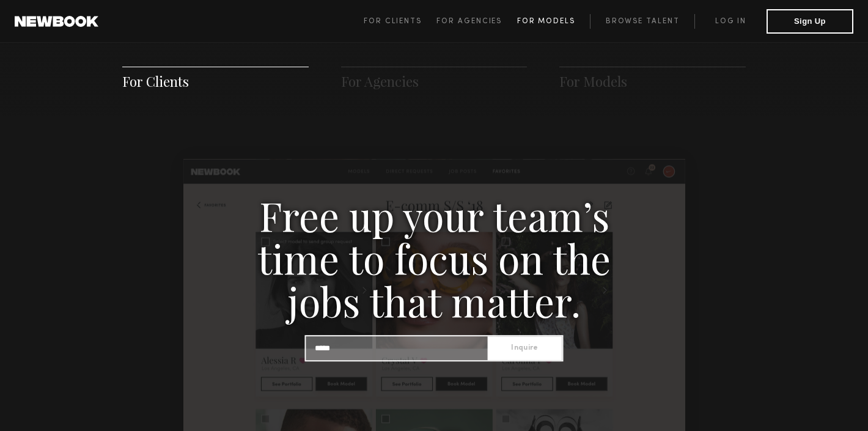  Describe the element at coordinates (642, 22) in the screenshot. I see `a: Browse Talent` at that location.